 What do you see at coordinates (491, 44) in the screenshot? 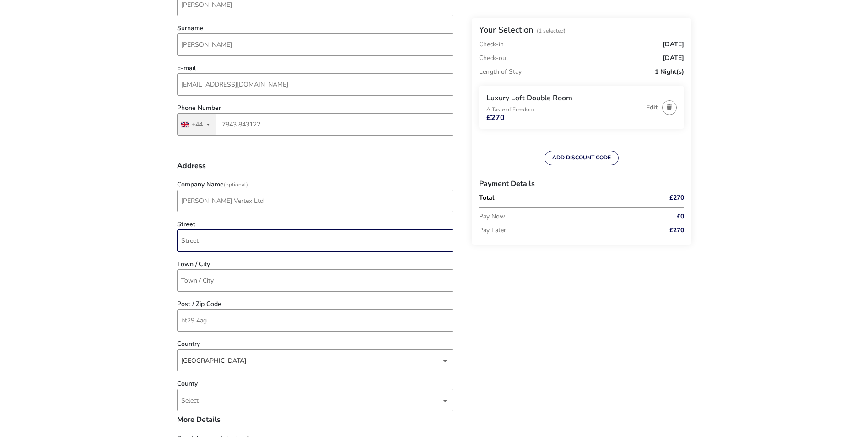
I see `p: Check-in` at bounding box center [491, 44].